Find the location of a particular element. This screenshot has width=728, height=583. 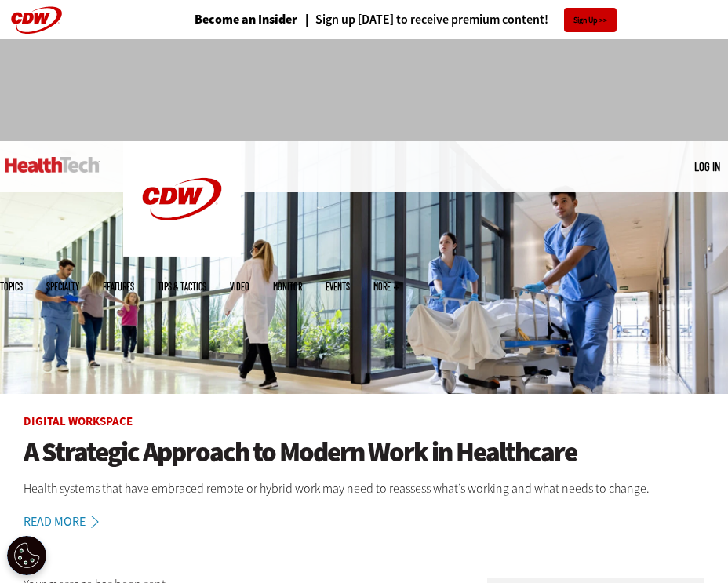

a: A Strategic Approach to Modern Work in Healthcare is located at coordinates (364, 451).